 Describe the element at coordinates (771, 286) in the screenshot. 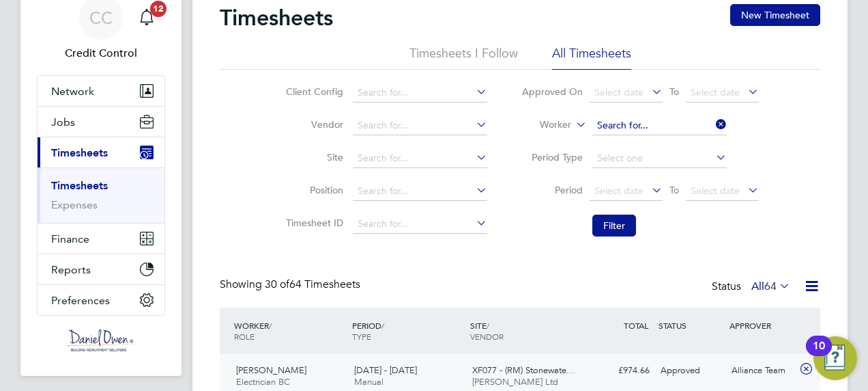

I see `span: 64` at that location.